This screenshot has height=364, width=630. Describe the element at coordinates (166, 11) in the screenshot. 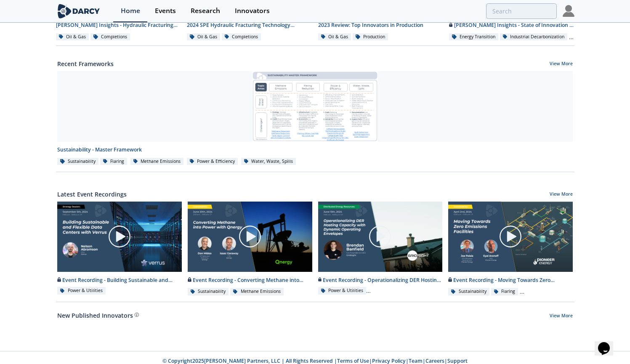

I see `div: Events` at that location.